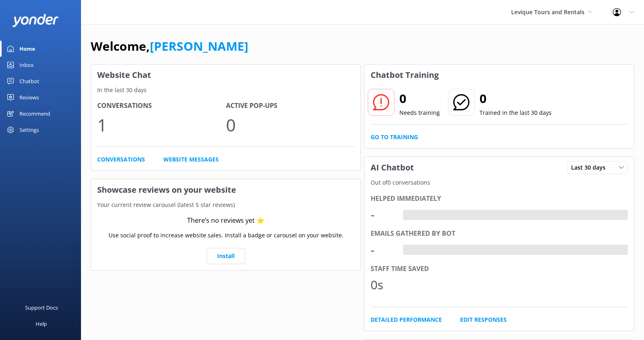 The height and width of the screenshot is (340, 644). I want to click on a: Conversations, so click(121, 159).